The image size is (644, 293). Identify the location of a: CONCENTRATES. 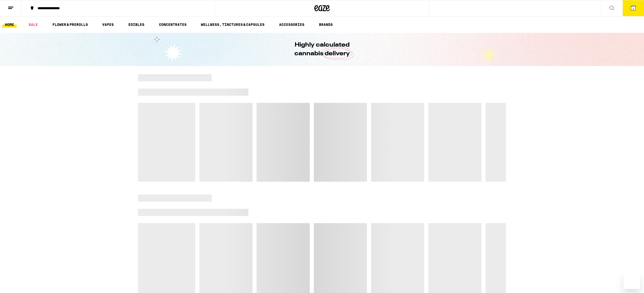
(173, 25).